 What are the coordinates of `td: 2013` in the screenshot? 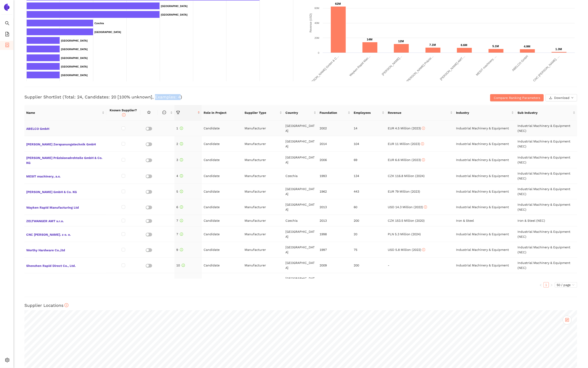 It's located at (335, 207).